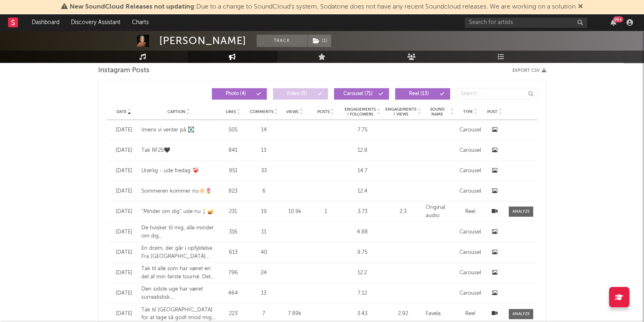  What do you see at coordinates (301, 94) in the screenshot?
I see `button: Video(0)` at bounding box center [301, 94].